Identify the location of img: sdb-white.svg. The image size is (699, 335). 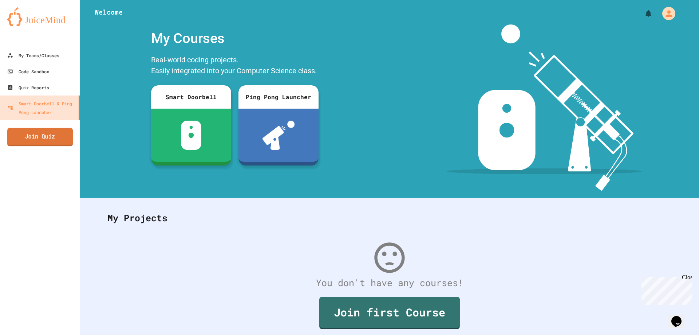
(191, 135).